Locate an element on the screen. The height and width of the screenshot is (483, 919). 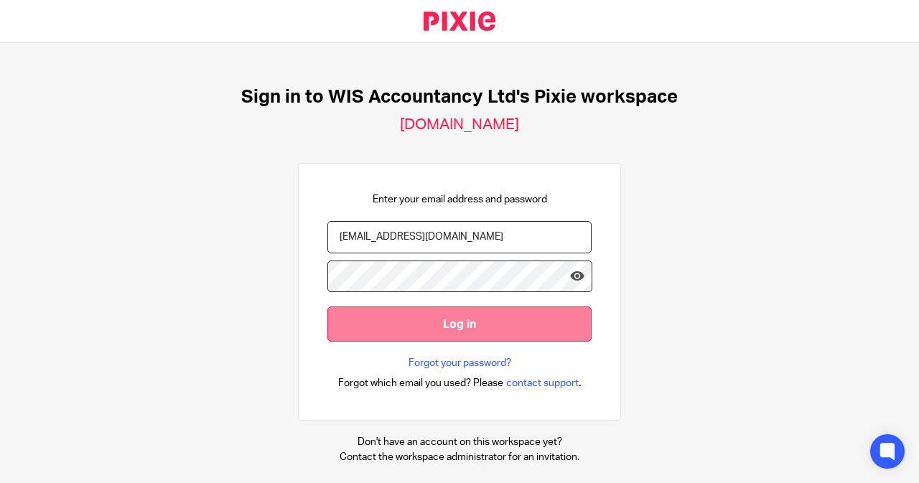
p: Enter your email address and password is located at coordinates (460, 200).